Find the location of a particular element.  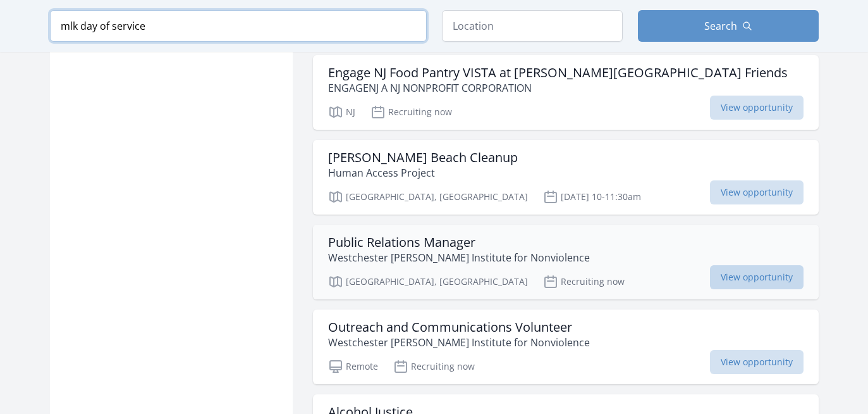

input: Location is located at coordinates (533, 26).